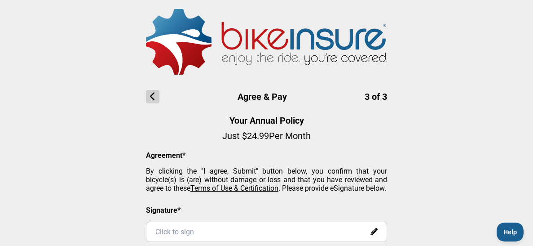 The width and height of the screenshot is (533, 246). I want to click on p: By clicking the "I agree, Submit" button below, you confirm that your bicycle(s) is (are) without..., so click(266, 179).